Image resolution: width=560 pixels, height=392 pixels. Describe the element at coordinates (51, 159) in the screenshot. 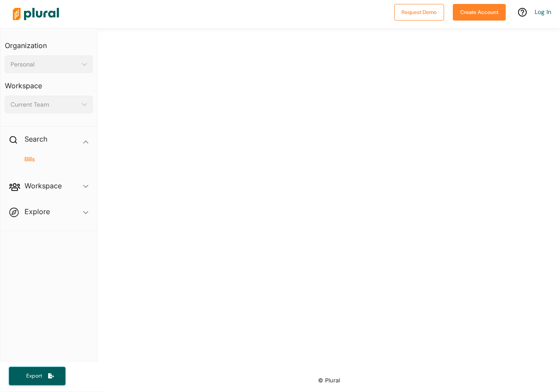

I see `a: Bills` at that location.